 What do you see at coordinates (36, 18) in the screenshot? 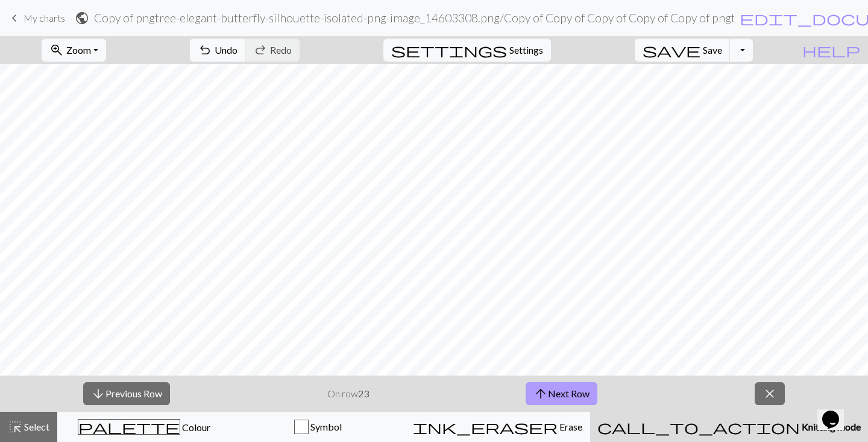
I see `a: My charts` at bounding box center [36, 18].